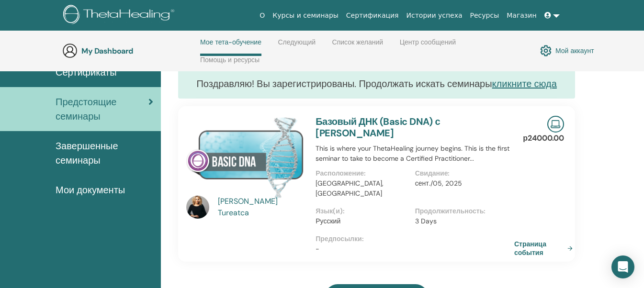 Image resolution: width=644 pixels, height=288 pixels. I want to click on img: logo.png, so click(120, 15).